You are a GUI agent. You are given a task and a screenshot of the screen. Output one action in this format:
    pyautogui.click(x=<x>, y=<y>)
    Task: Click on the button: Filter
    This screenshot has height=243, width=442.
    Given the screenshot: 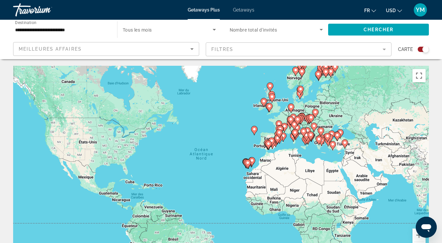 What is the action you would take?
    pyautogui.click(x=299, y=49)
    